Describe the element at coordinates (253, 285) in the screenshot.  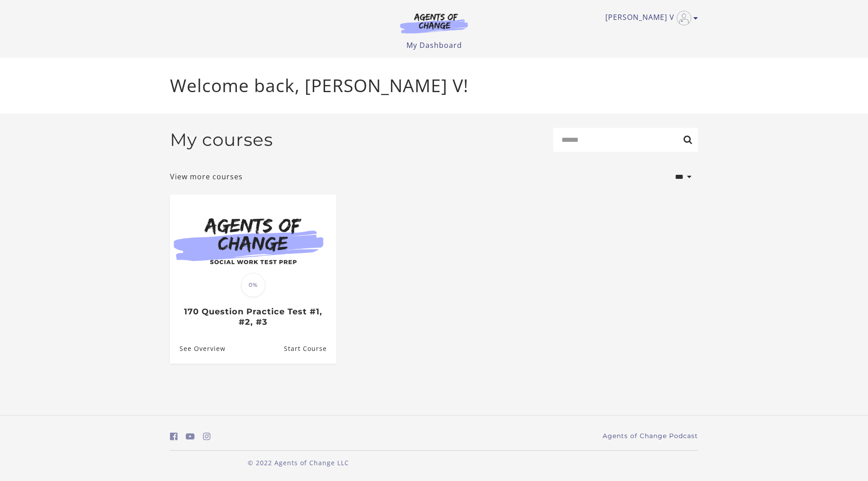
I see `span: 0%` at that location.